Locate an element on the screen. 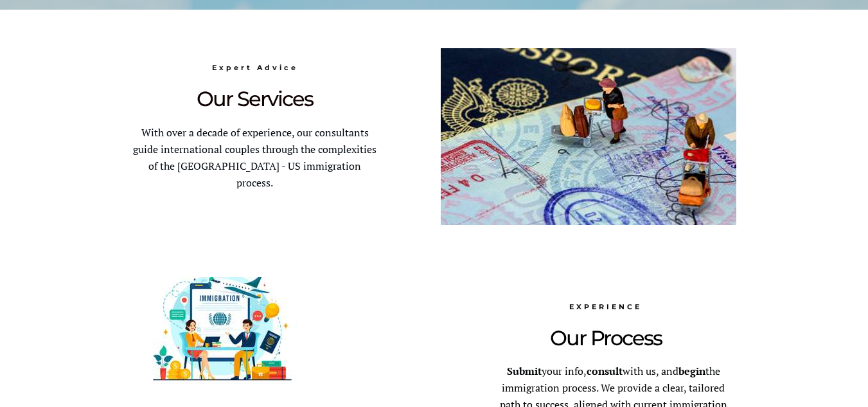 This screenshot has width=868, height=407. strong: consult is located at coordinates (605, 371).